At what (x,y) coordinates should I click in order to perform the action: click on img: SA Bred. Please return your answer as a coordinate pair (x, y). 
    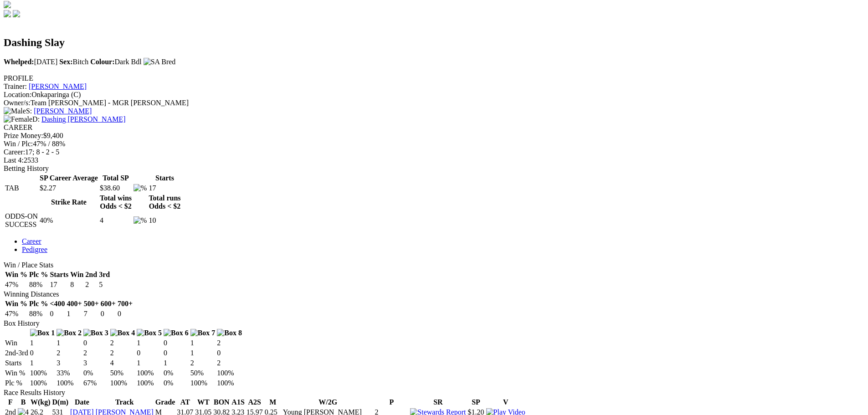
    Looking at the image, I should click on (160, 62).